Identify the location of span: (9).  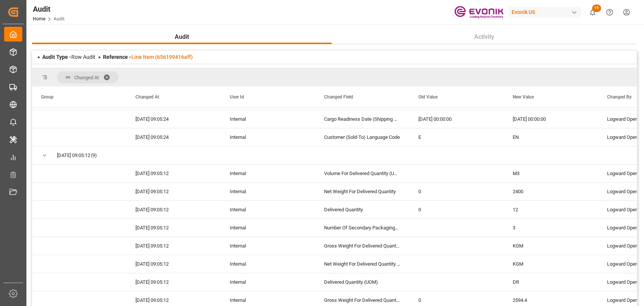
(94, 156).